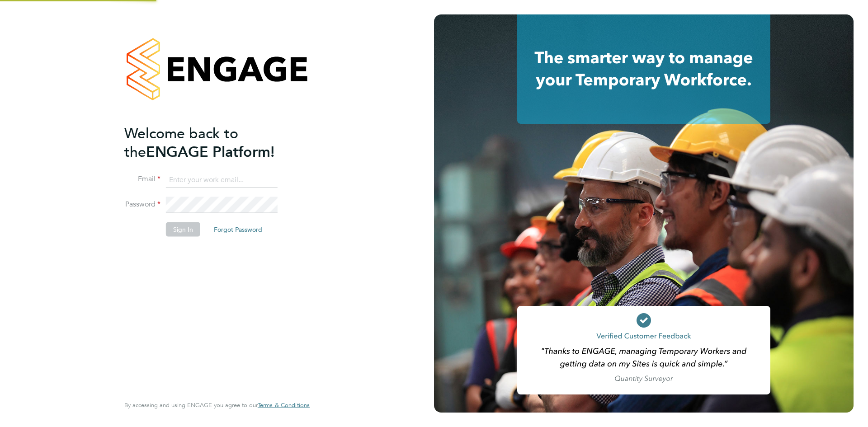  What do you see at coordinates (283, 405) in the screenshot?
I see `span: Terms & Conditions` at bounding box center [283, 405].